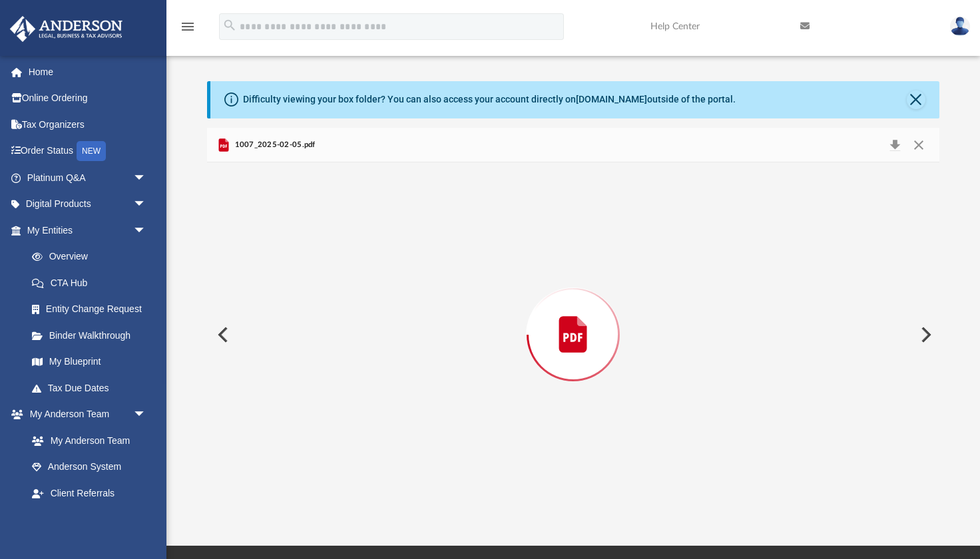 The width and height of the screenshot is (980, 559). Describe the element at coordinates (92, 336) in the screenshot. I see `a: Binder Walkthrough` at that location.